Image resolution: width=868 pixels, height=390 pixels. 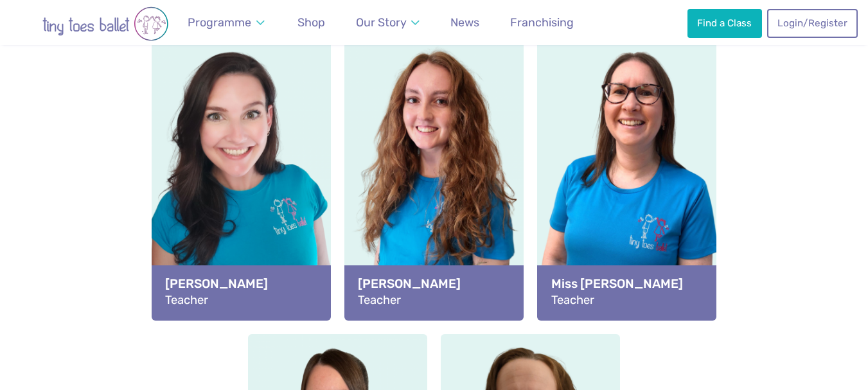 I want to click on a: Login/Register, so click(x=812, y=23).